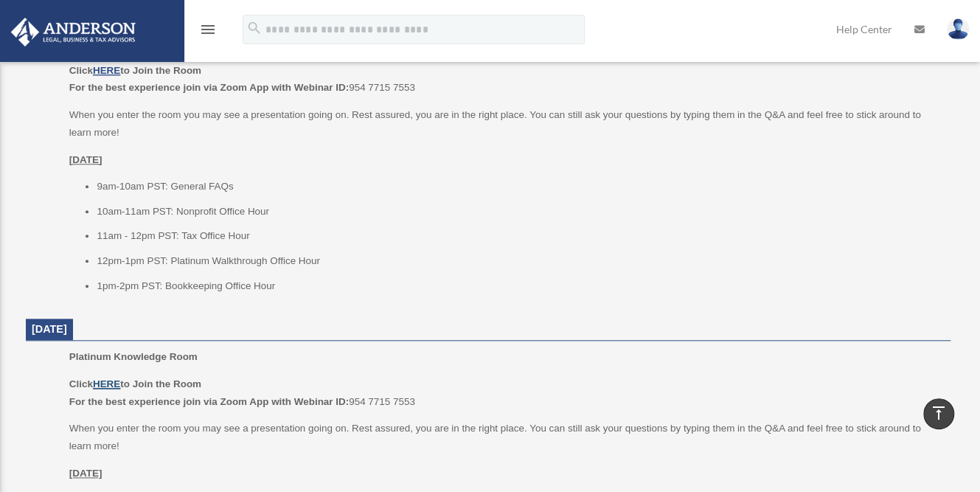 The height and width of the screenshot is (492, 980). What do you see at coordinates (208, 29) in the screenshot?
I see `i: menu` at bounding box center [208, 29].